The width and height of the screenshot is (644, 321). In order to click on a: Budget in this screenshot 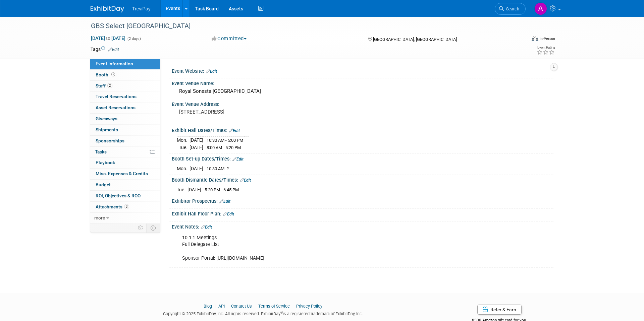, I will do `click(125, 185)`.